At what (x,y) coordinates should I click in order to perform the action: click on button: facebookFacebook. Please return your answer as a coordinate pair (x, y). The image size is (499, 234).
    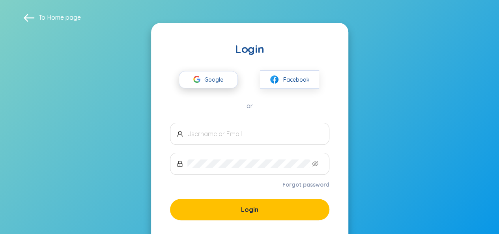
    Looking at the image, I should click on (290, 79).